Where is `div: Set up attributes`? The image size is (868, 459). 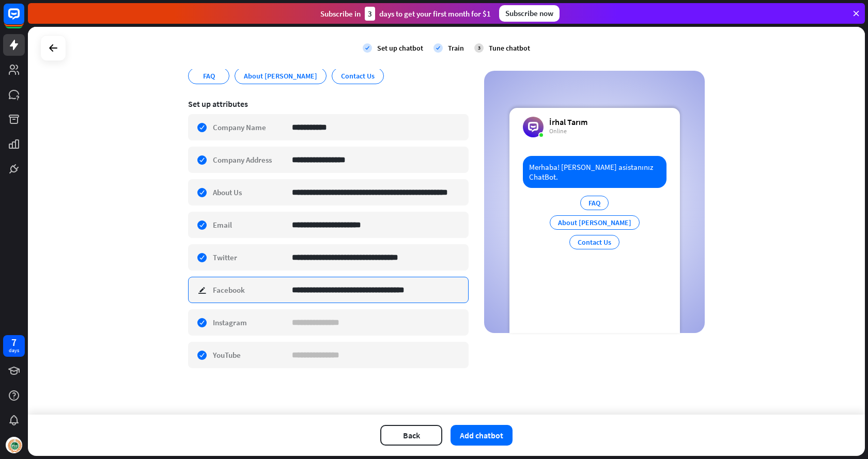
div: Set up attributes is located at coordinates (328, 104).